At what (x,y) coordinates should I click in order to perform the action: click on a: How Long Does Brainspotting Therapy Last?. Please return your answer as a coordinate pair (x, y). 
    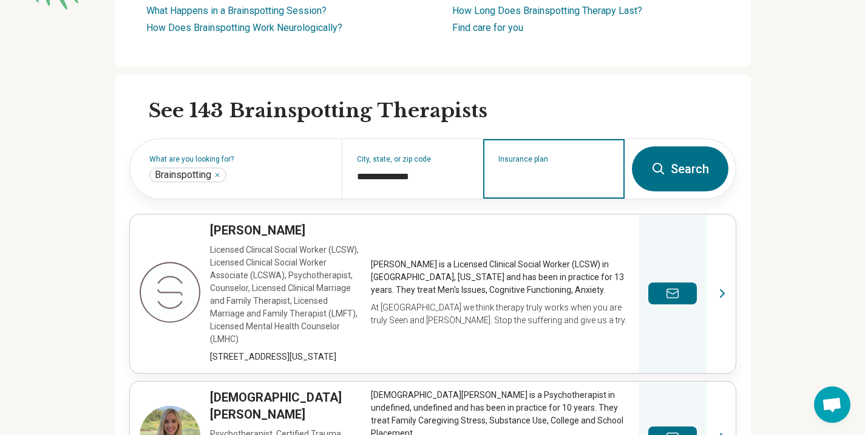
    Looking at the image, I should click on (547, 10).